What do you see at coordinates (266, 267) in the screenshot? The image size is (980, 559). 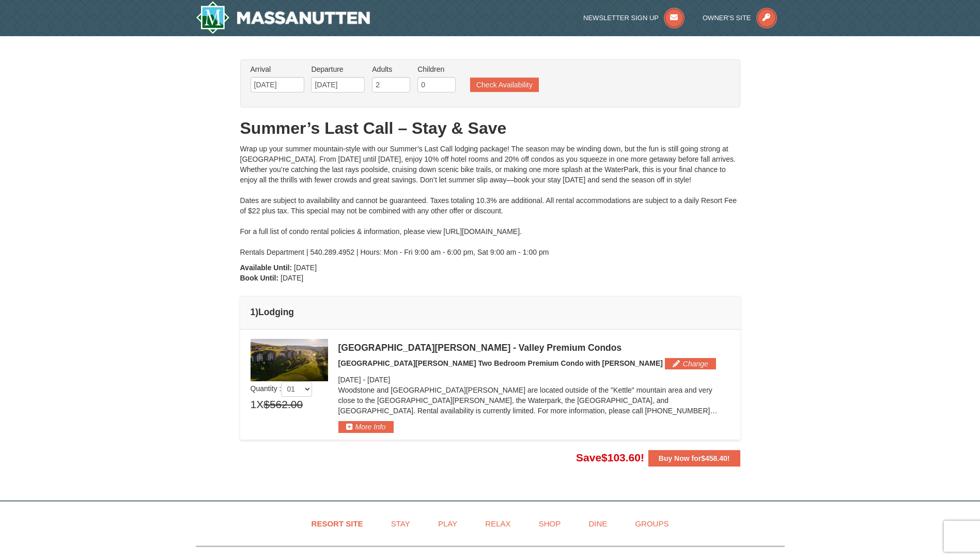 I see `strong: Available Until:` at bounding box center [266, 267].